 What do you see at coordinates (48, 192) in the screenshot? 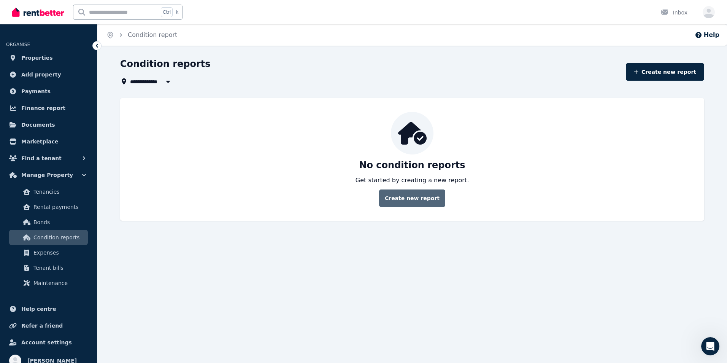
I see `a: Tenancies` at bounding box center [48, 192].